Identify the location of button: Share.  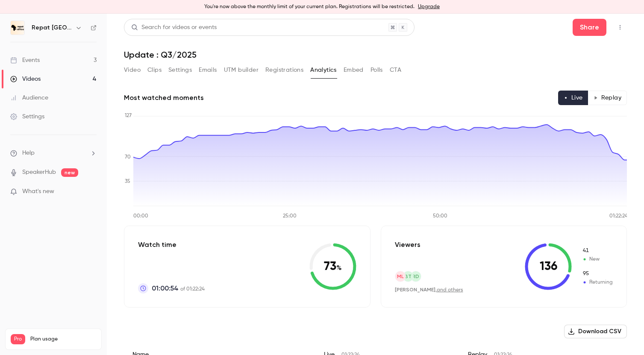
(589, 27).